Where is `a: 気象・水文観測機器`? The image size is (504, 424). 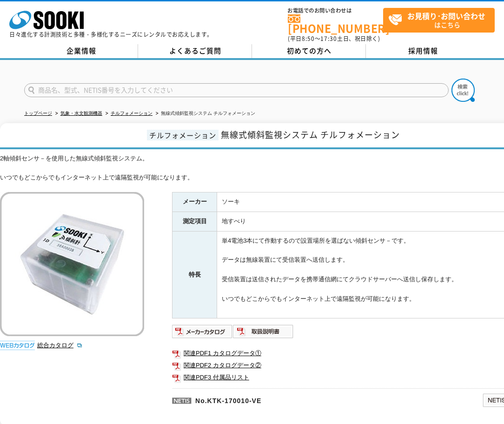
a: 気象・水文観測機器 is located at coordinates (81, 113).